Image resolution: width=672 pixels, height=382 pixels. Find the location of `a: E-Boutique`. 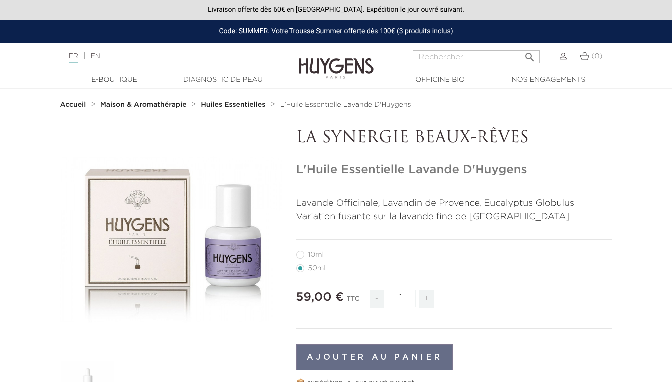

a: E-Boutique is located at coordinates (114, 80).